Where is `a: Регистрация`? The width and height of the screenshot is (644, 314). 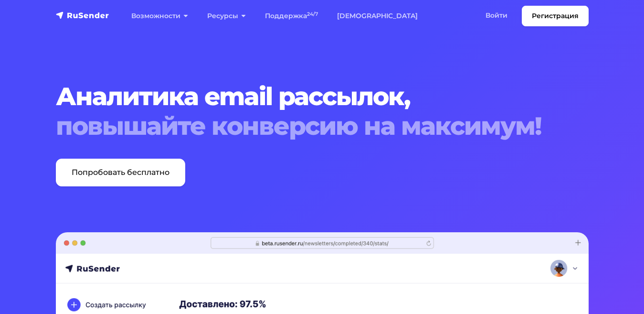 a: Регистрация is located at coordinates (555, 15).